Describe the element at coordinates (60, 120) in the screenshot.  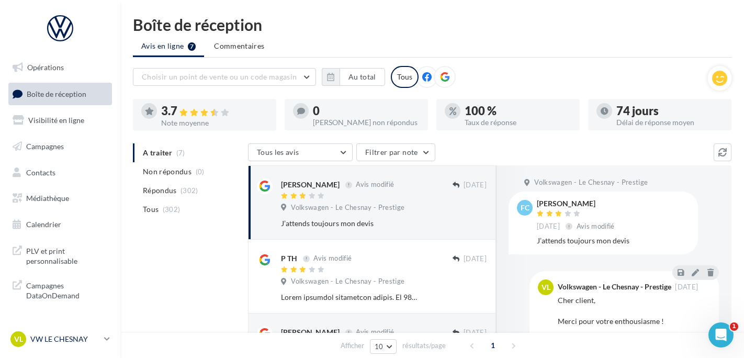
I see `a: Visibilité en ligne` at that location.